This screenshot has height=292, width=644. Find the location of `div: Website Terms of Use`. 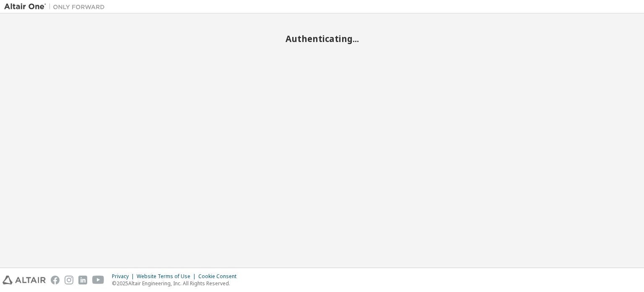

div: Website Terms of Use is located at coordinates (167, 277).